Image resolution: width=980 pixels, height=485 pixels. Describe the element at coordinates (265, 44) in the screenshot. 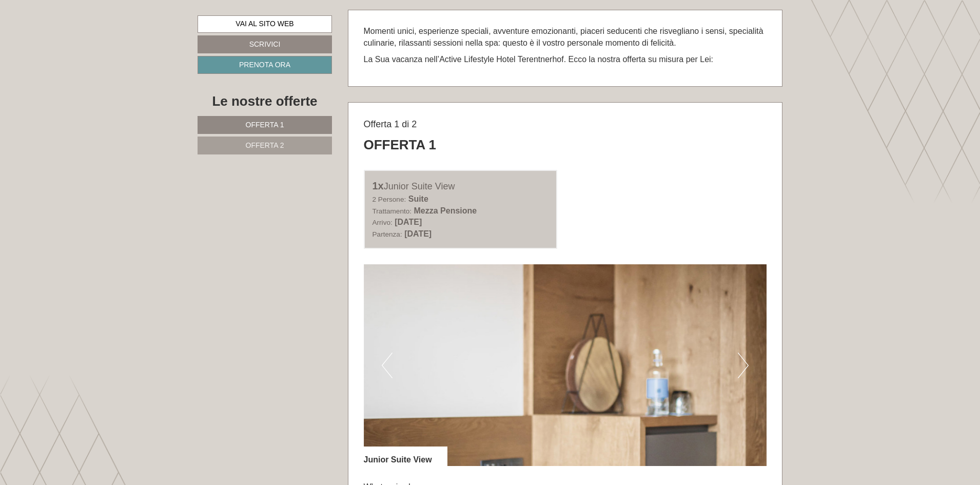

I see `a: Scrivici` at that location.